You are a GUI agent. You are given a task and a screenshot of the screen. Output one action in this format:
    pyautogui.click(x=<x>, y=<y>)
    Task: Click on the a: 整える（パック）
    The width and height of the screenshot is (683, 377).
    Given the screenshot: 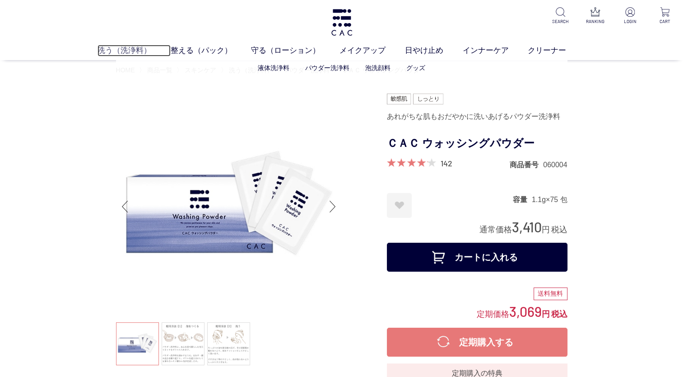 What is the action you would take?
    pyautogui.click(x=211, y=51)
    